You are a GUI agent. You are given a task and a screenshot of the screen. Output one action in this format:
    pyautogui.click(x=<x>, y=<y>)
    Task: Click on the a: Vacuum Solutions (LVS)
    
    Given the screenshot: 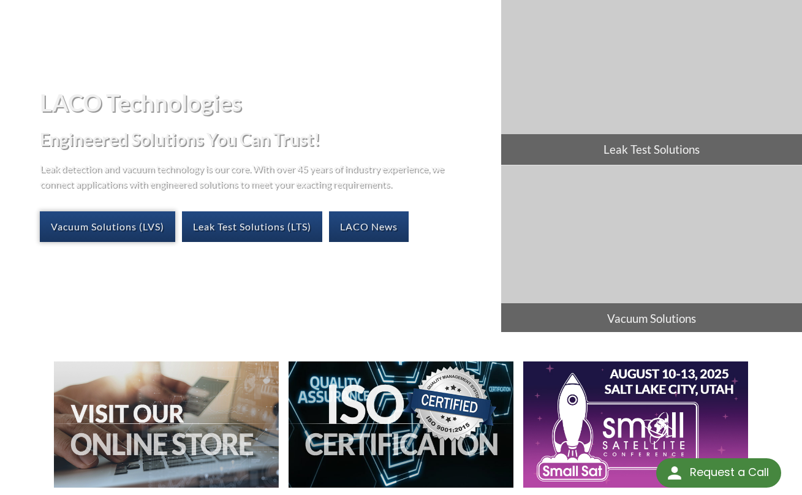 What is the action you would take?
    pyautogui.click(x=107, y=227)
    